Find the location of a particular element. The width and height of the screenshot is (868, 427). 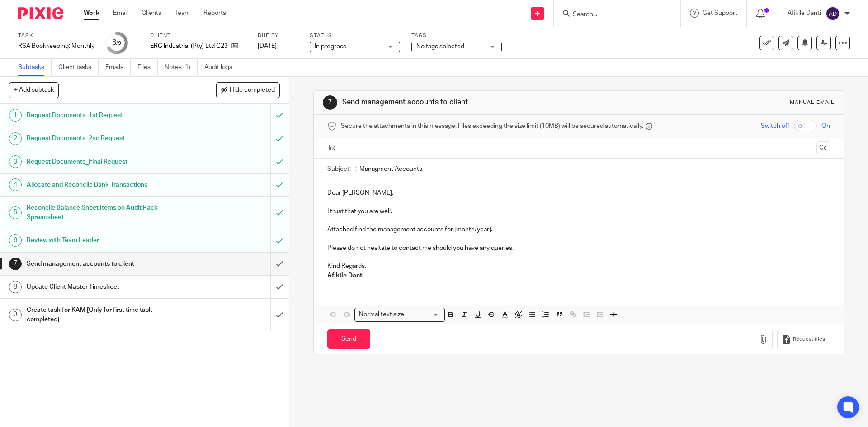

p: I trust that you are well. is located at coordinates (578, 212).